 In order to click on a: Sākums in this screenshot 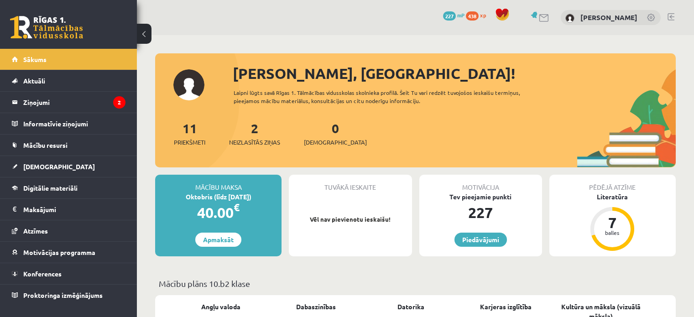, I will do `click(68, 59)`.